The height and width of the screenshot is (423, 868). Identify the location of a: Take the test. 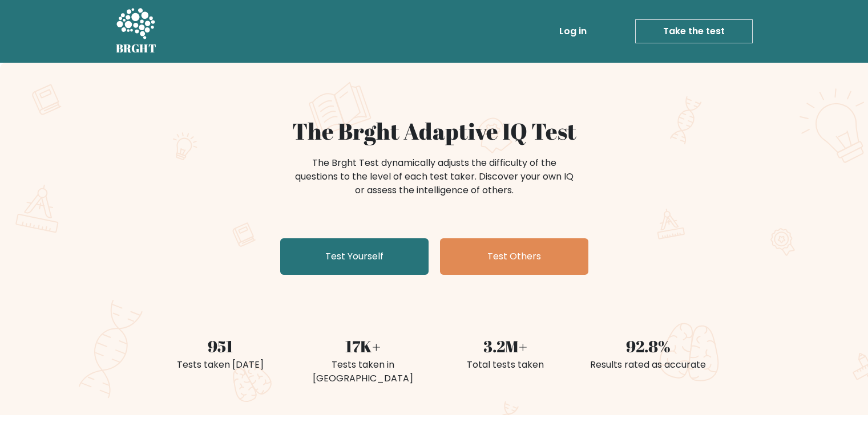
(694, 31).